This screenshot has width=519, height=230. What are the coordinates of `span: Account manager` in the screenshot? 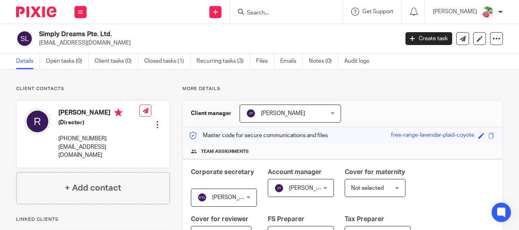 It's located at (295, 172).